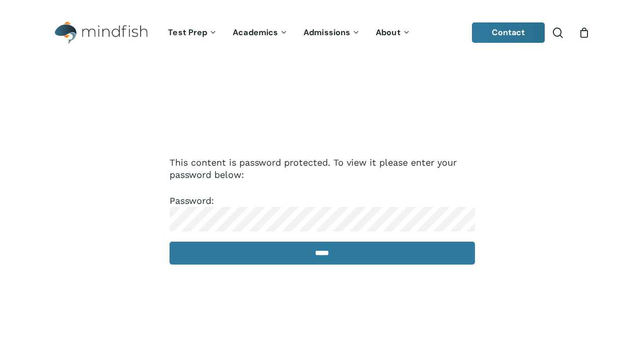 Image resolution: width=644 pixels, height=339 pixels. What do you see at coordinates (193, 33) in the screenshot?
I see `a: Test Prep` at bounding box center [193, 33].